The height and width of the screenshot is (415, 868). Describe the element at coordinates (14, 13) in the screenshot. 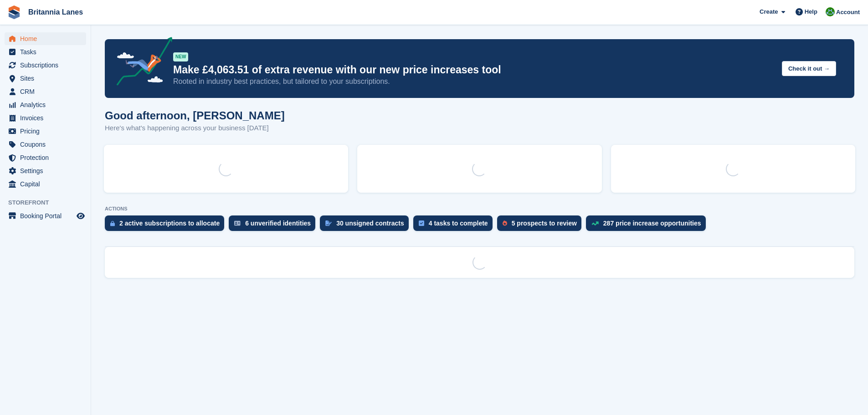

I see `img: stora-icon-8386f47178a22dfd0bd8f6a31ec36ba5ce8667c1dd55bd0f319d3a0aa187defe.svg` at that location.